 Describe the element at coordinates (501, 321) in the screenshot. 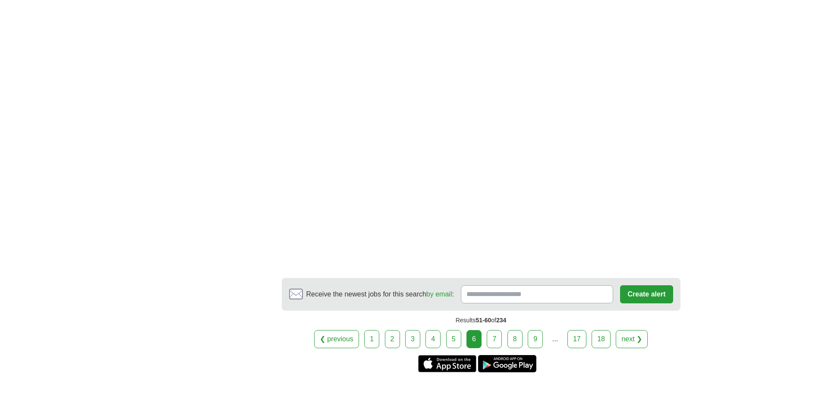

I see `span: 234` at that location.